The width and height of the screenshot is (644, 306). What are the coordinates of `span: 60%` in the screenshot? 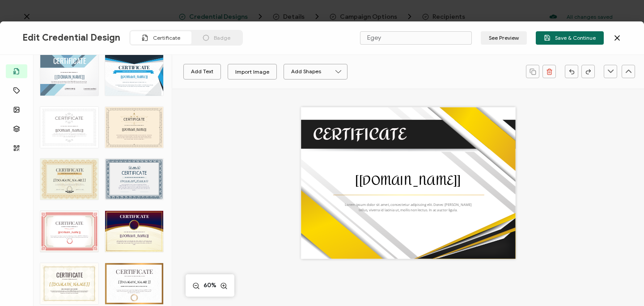 It's located at (209, 285).